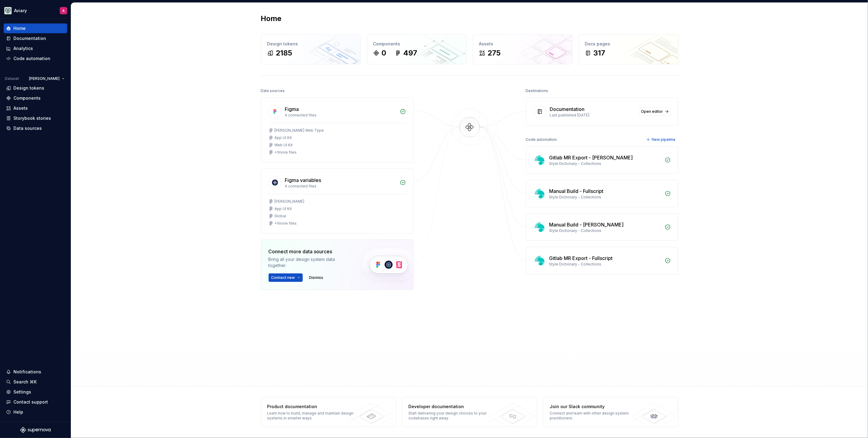  I want to click on div: Settings, so click(22, 392).